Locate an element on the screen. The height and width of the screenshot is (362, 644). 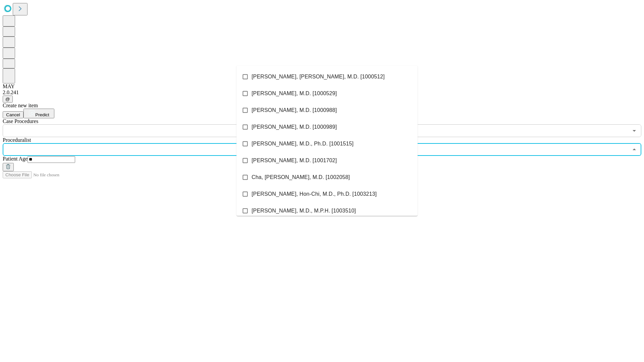
span: Create new item is located at coordinates (20, 105).